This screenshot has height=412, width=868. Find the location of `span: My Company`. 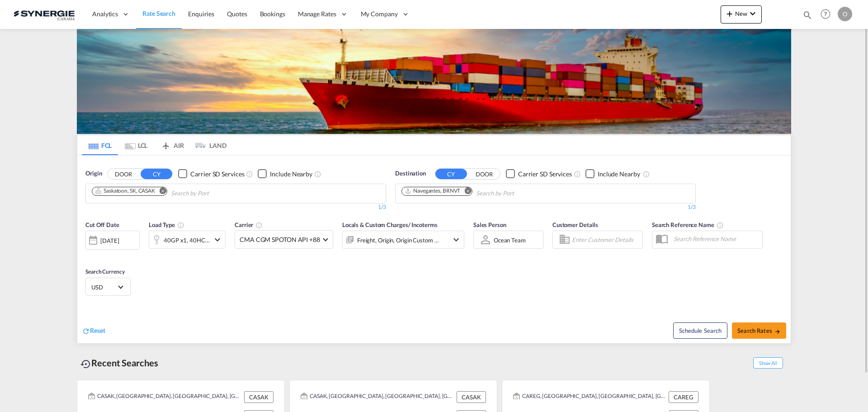

span: My Company is located at coordinates (379, 14).